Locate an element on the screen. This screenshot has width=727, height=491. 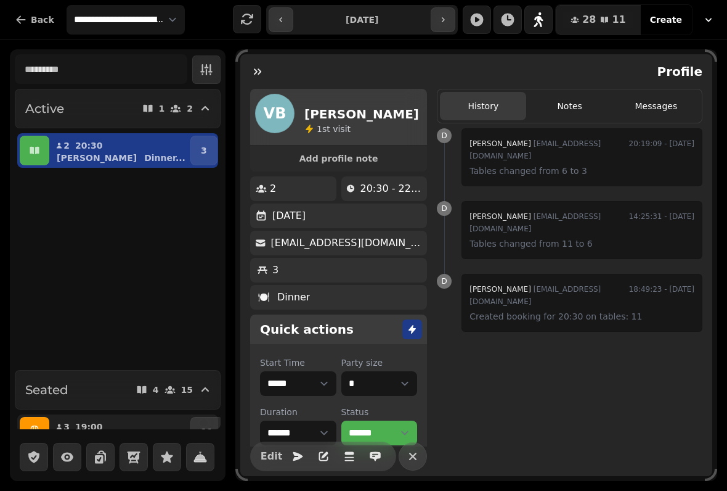
p: Dinner is located at coordinates (293, 297).